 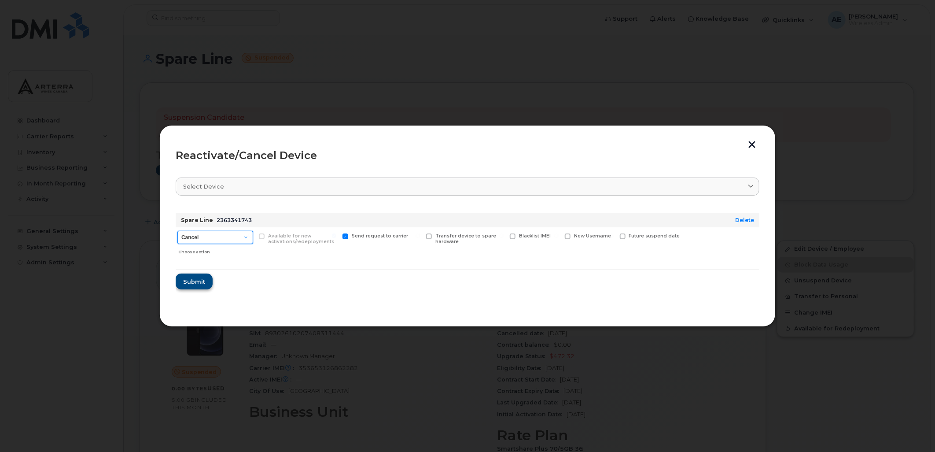 I want to click on div: Choose action, so click(x=216, y=250).